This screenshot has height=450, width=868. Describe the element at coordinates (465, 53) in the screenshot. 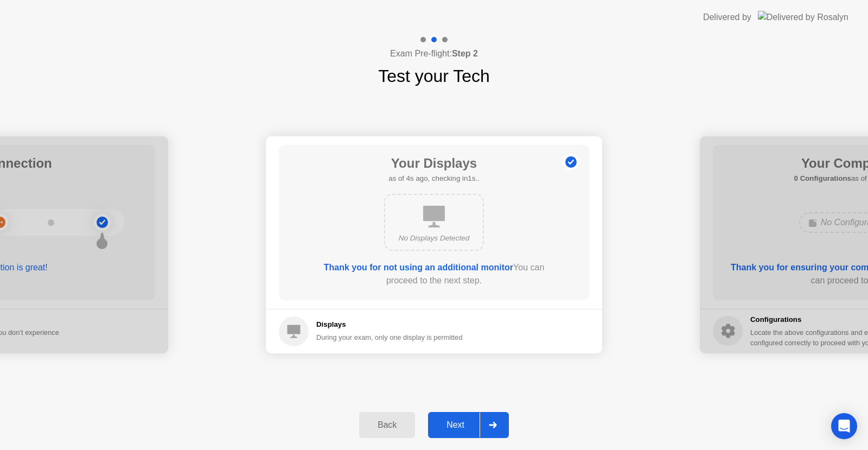

I see `b: Step 2` at that location.